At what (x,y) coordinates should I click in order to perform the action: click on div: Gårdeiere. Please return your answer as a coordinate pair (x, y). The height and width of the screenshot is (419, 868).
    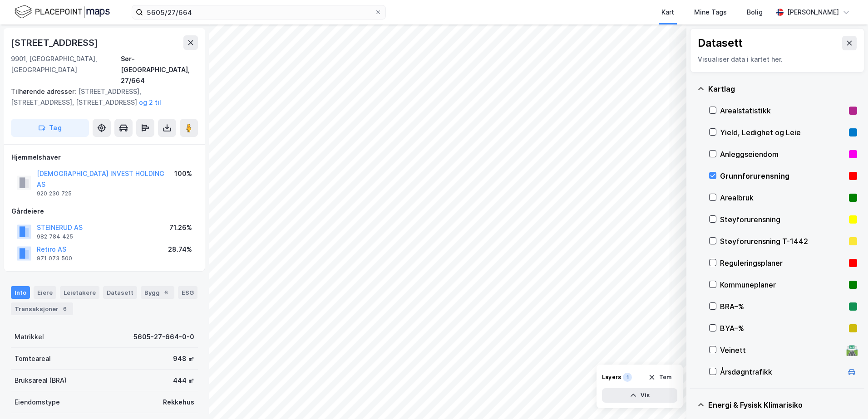
    Looking at the image, I should click on (104, 211).